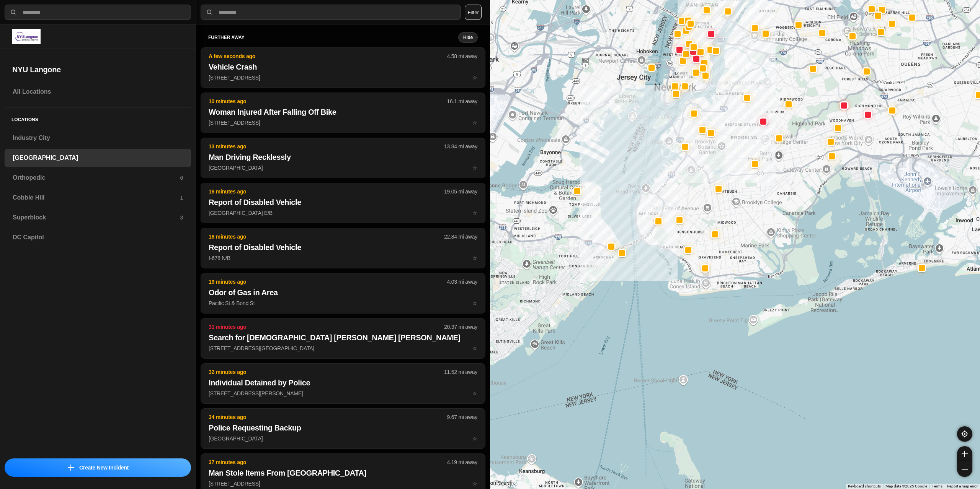  Describe the element at coordinates (343, 258) in the screenshot. I see `a: 16 minutes ago22.84 mi awayReport of Disabled VehicleI-678 N/Bstar` at that location.